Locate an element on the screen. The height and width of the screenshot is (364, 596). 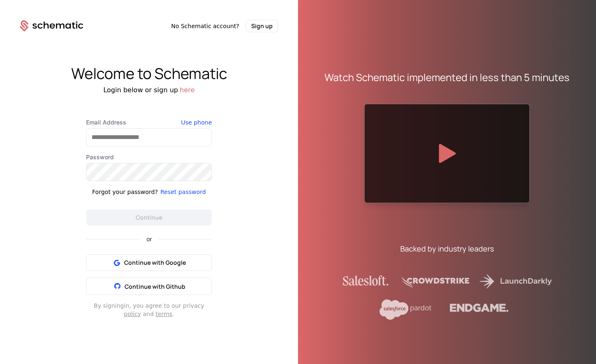
div: Backed by industry leaders is located at coordinates (447, 248).